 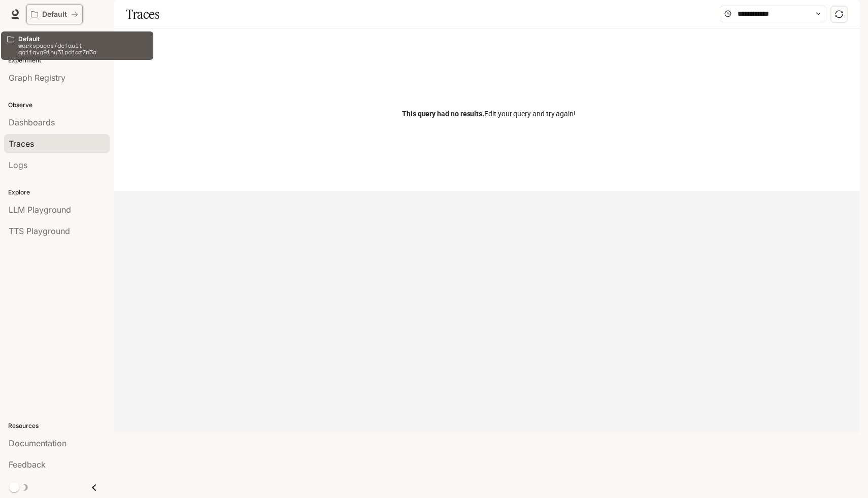 What do you see at coordinates (83, 49) in the screenshot?
I see `p: workspaces/default-ggiiqvg9ihy3lpdjaz7n3a` at bounding box center [83, 49].